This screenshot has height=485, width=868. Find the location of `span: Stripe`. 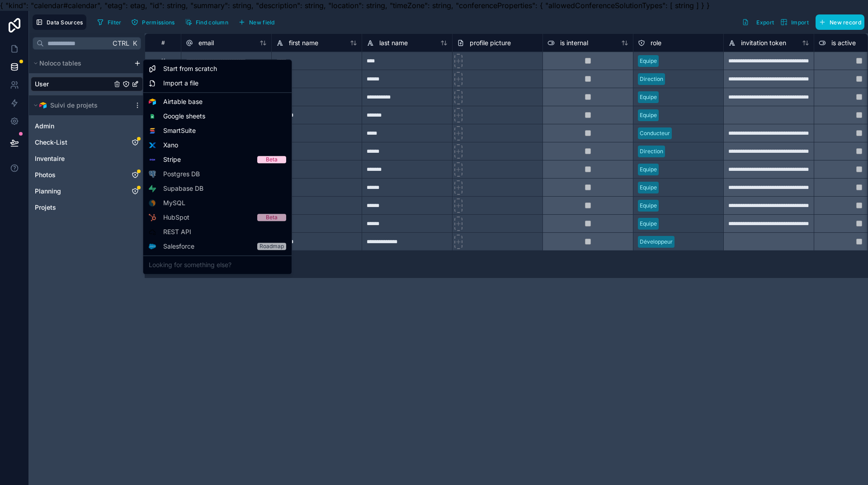

span: Stripe is located at coordinates (172, 160).